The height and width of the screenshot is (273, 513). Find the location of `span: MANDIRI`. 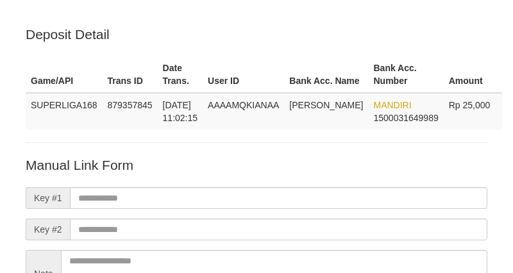

span: MANDIRI is located at coordinates (392, 105).